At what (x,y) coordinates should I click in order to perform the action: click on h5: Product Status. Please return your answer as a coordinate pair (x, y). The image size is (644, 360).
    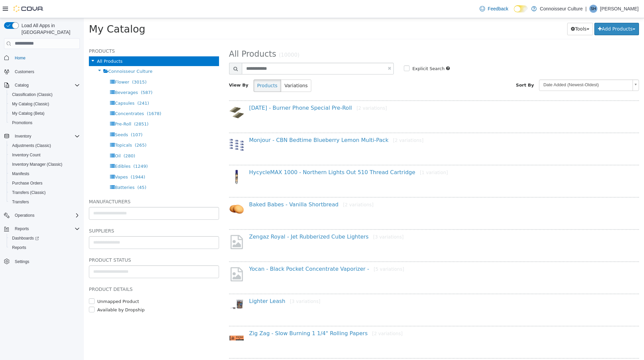
    Looking at the image, I should click on (70, 242).